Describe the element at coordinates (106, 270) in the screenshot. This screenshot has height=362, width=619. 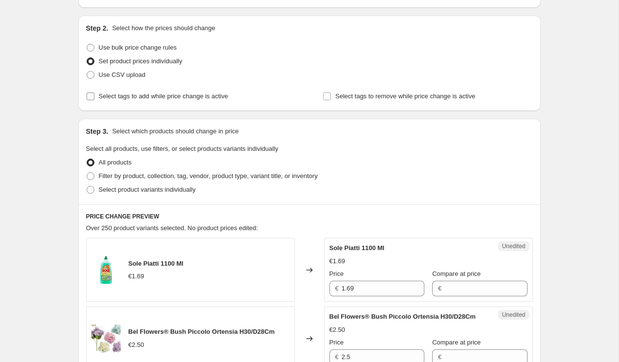
I see `img: 8002910022235__89482.1674140206.1280.1280_80x.jpg` at that location.